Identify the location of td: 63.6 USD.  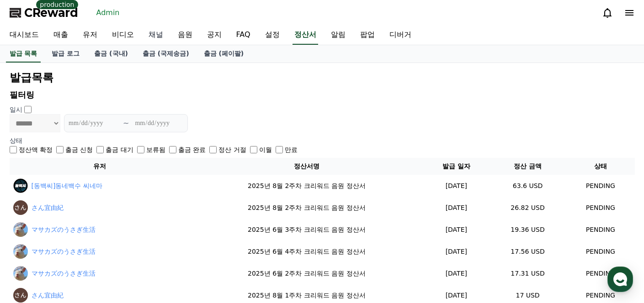
(528, 186).